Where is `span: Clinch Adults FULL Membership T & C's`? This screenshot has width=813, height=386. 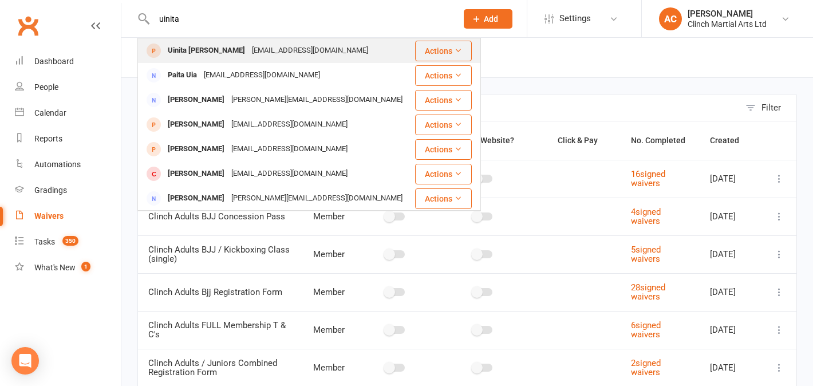 span: Clinch Adults FULL Membership T & C's is located at coordinates (217, 330).